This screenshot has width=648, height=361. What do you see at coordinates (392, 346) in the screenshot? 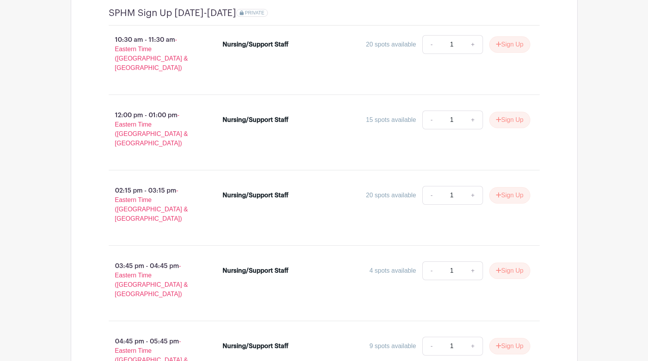
I see `div: 9 spots available` at bounding box center [392, 346].